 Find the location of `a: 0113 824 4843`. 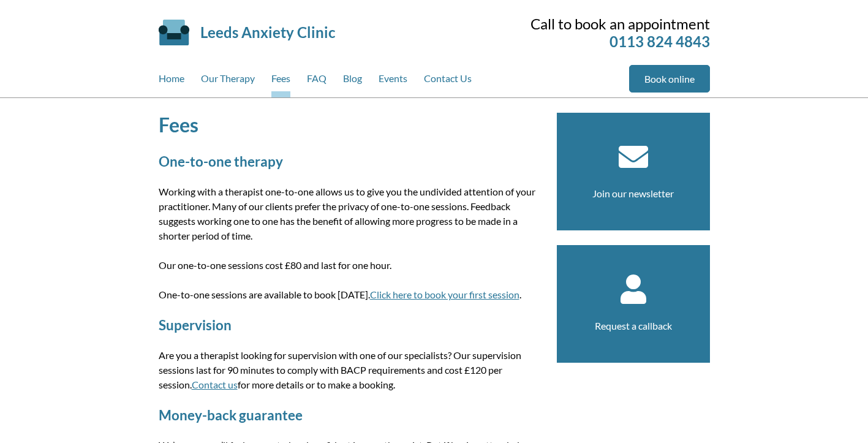

a: 0113 824 4843 is located at coordinates (660, 41).